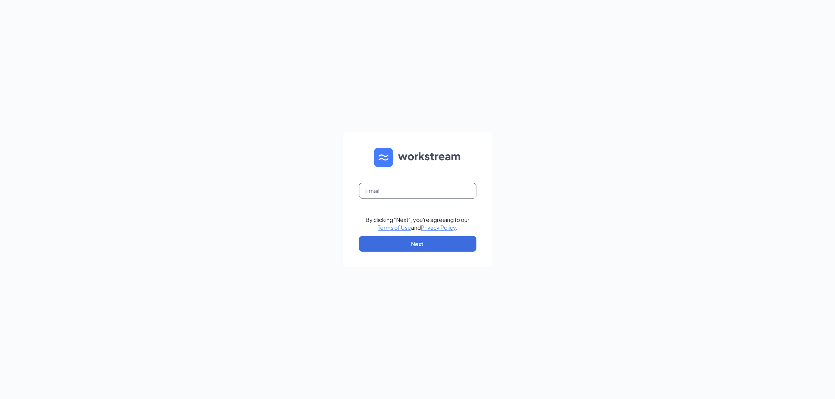  What do you see at coordinates (394, 228) in the screenshot?
I see `a: Terms of Use` at bounding box center [394, 228].